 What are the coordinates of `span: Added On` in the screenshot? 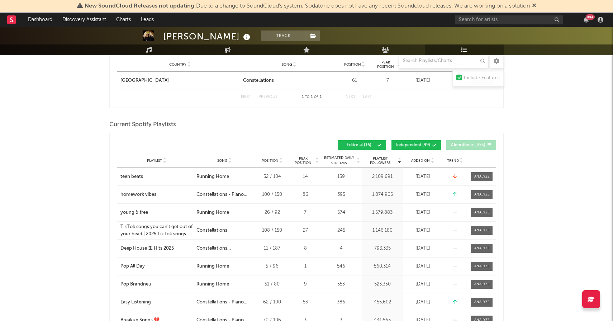 It's located at (420, 161).